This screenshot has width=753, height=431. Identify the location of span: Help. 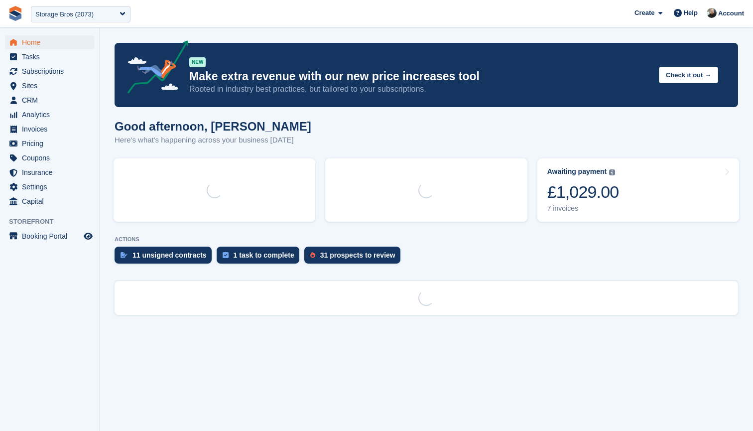
(691, 13).